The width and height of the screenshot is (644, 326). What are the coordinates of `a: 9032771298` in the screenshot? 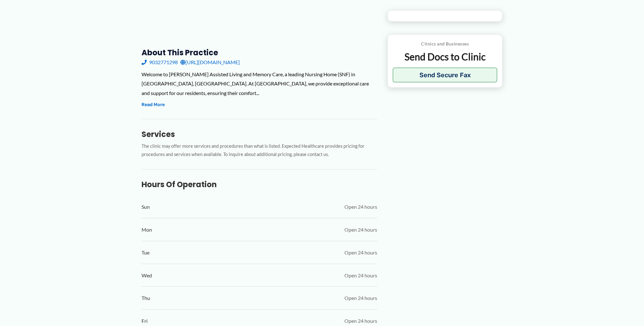 It's located at (160, 62).